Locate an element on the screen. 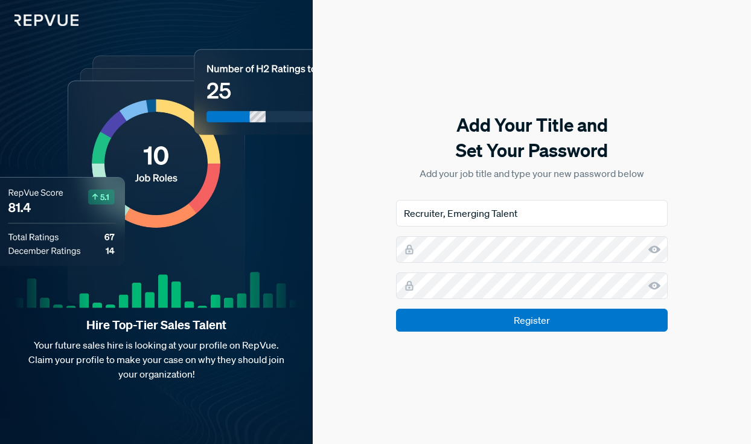 The width and height of the screenshot is (751, 444). p: Your future sales hire is looking at your profile on RepVue. Claim your profile to make your case... is located at coordinates (156, 359).